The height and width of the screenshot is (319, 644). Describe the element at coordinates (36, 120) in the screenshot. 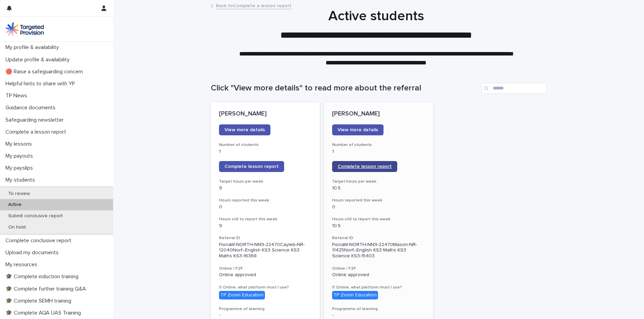

I see `p: Safeguarding newsletter` at that location.